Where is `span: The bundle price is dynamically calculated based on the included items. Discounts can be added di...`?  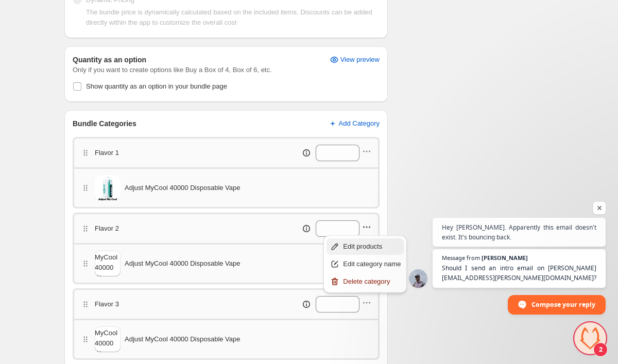 span: The bundle price is dynamically calculated based on the included items. Discounts can be added di... is located at coordinates (229, 17).